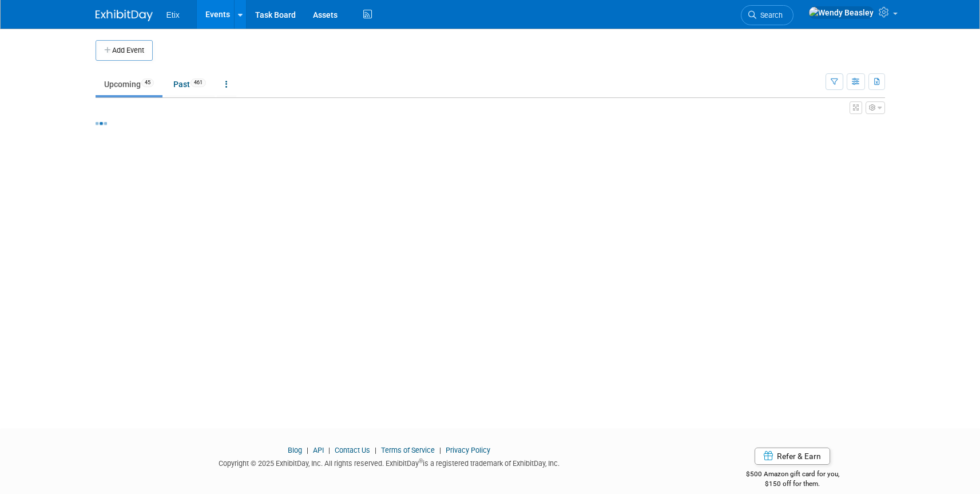  I want to click on img: ExhibitDay, so click(124, 15).